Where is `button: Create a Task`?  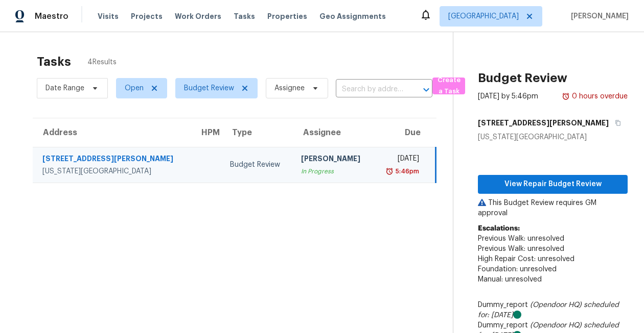
button: Create a Task is located at coordinates (449, 86).